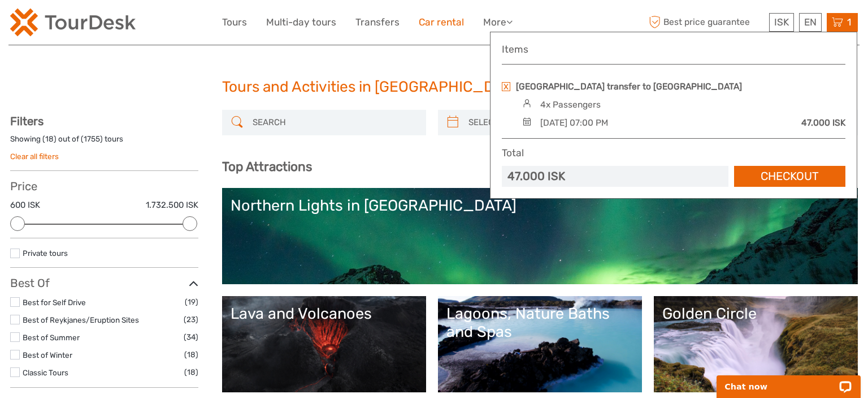 The height and width of the screenshot is (398, 868). Describe the element at coordinates (512, 153) in the screenshot. I see `h4: Total` at that location.